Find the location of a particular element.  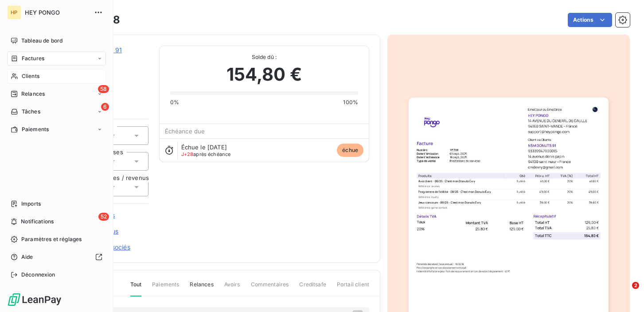

div: HP is located at coordinates (14, 13).